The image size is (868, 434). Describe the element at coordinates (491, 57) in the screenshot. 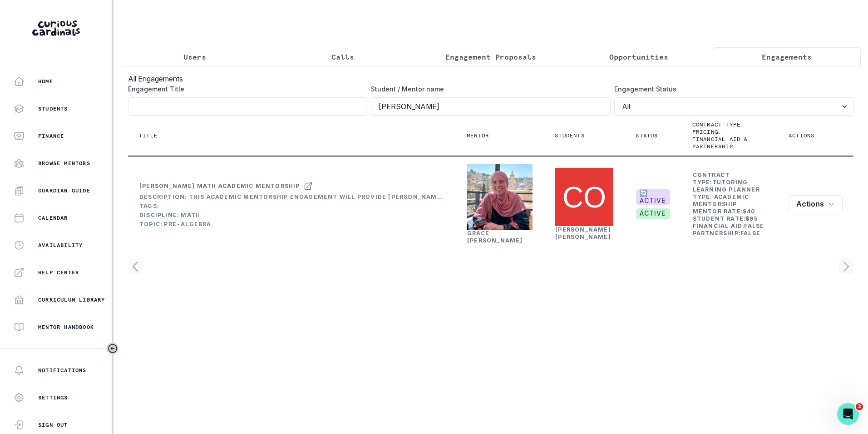

I see `p: Engagement Proposals` at that location.